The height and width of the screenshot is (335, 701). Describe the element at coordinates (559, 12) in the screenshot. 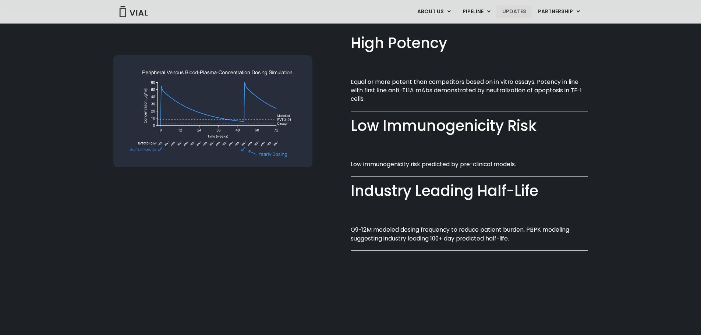

I see `a: PARTNERSHIPMenu Toggle` at that location.